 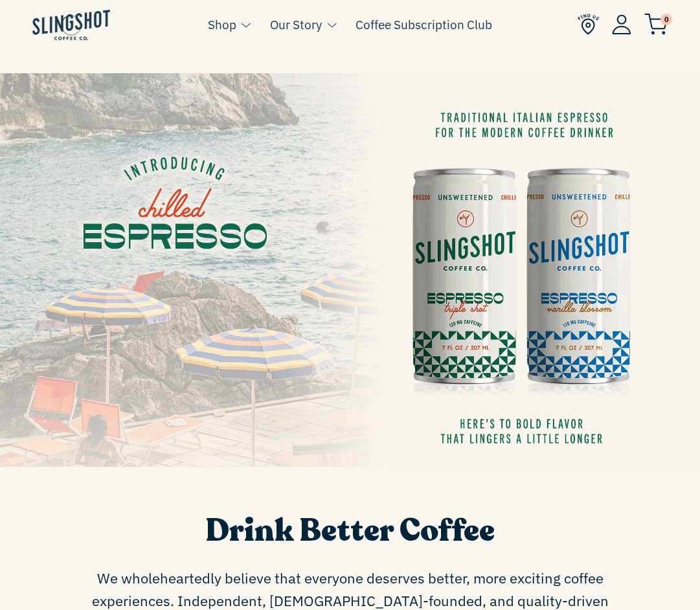 What do you see at coordinates (656, 24) in the screenshot?
I see `a: 0` at bounding box center [656, 24].